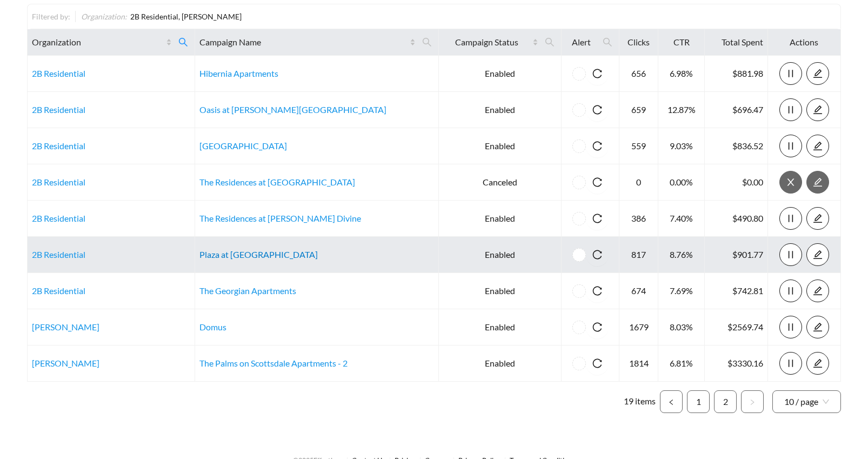 The width and height of the screenshot is (868, 459). Describe the element at coordinates (682, 42) in the screenshot. I see `th: CTR` at that location.